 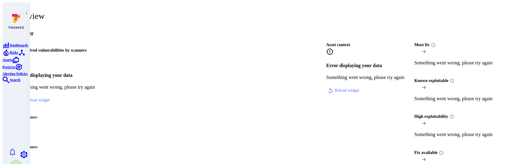 I want to click on span: Projects, so click(x=9, y=67).